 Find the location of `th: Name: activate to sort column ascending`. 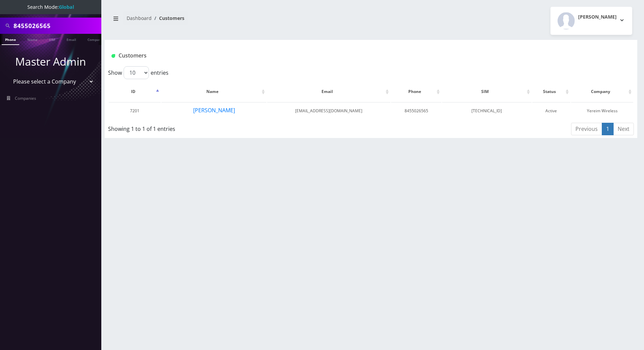

th: Name: activate to sort column ascending is located at coordinates (214, 91).